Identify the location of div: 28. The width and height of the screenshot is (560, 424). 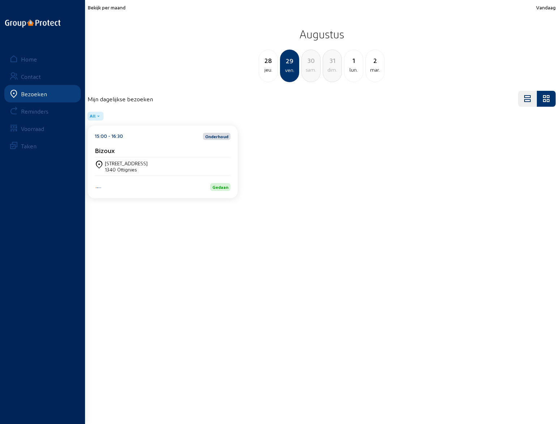
(268, 60).